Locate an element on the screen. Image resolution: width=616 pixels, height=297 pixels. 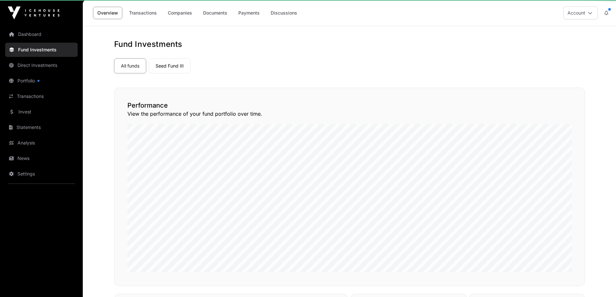
img: Icehouse Ventures Logo is located at coordinates (34, 13).